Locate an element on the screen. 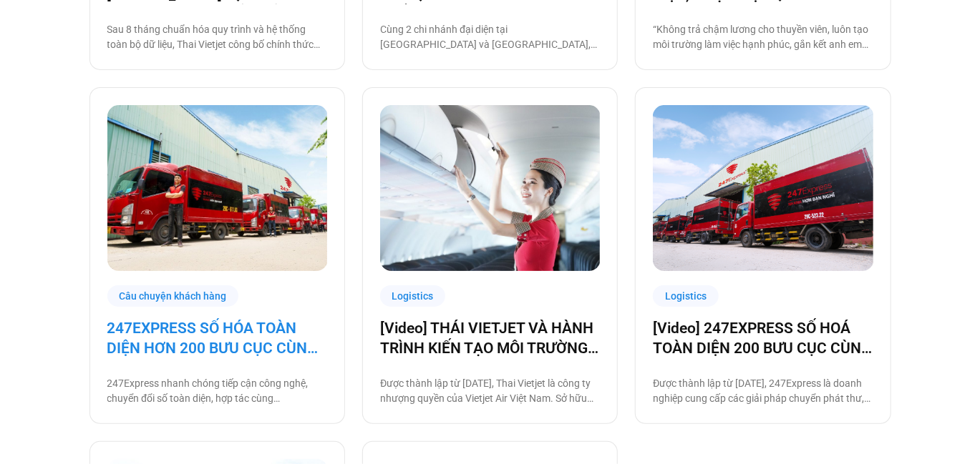  div: Câu chuyện khách hàng is located at coordinates (173, 297).